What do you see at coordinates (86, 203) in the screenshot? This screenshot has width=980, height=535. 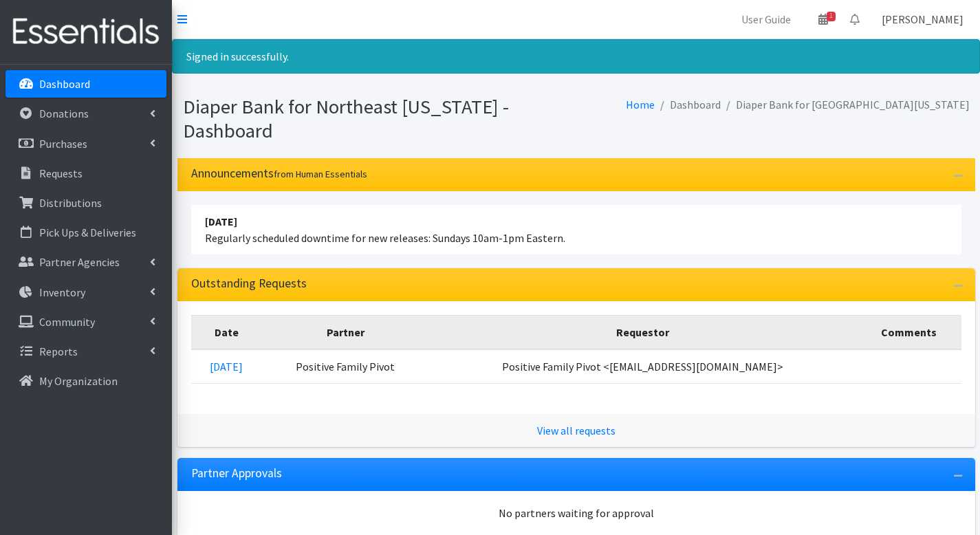 I see `a: Distributions` at bounding box center [86, 203].